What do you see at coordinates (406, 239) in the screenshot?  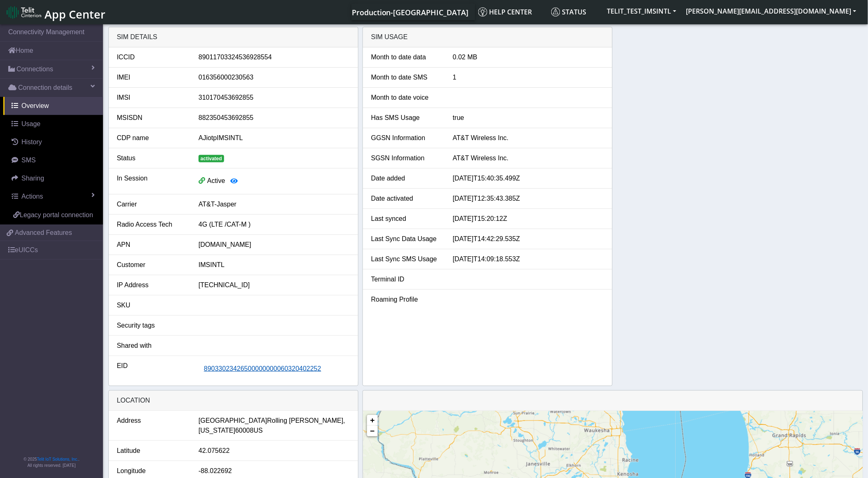 I see `div: Last Sync Data Usage` at bounding box center [406, 239].